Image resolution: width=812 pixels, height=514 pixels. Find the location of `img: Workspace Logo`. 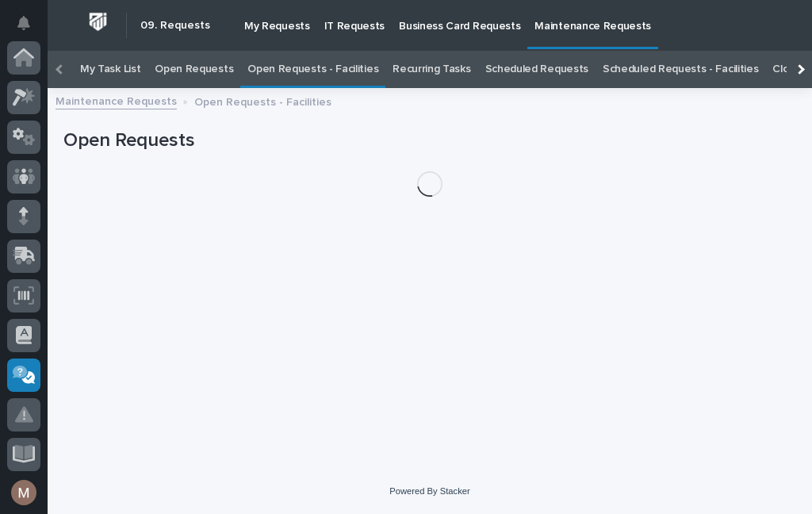

img: Workspace Logo is located at coordinates (98, 21).